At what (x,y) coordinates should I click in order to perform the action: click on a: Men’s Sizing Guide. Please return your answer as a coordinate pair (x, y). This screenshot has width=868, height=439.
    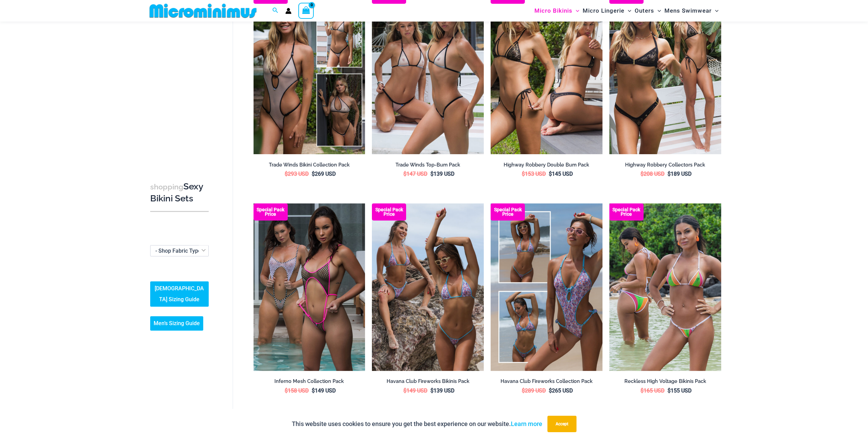
    Looking at the image, I should click on (177, 324).